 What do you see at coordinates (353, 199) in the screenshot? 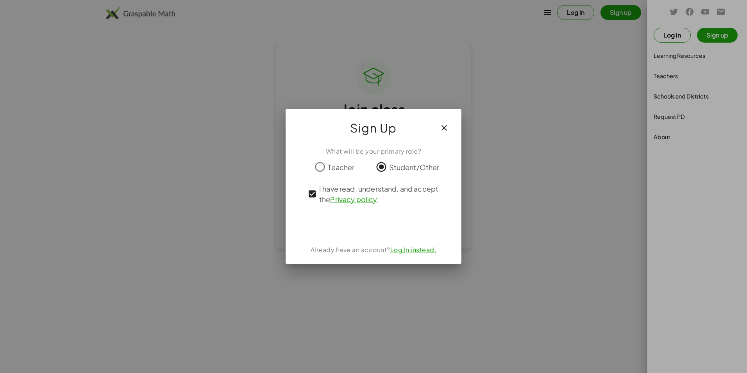
I see `a: Privacy policy` at bounding box center [353, 199].